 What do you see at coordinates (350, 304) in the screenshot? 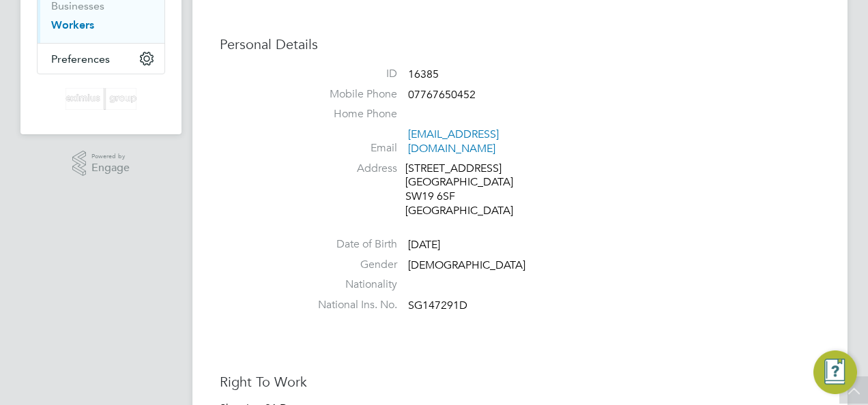
I see `label: National Ins. No.` at bounding box center [350, 304].